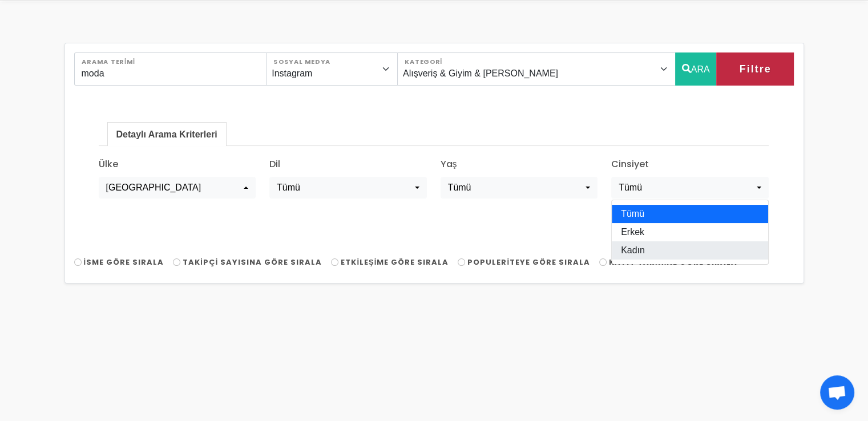  I want to click on input: Etkileşime Göre Sırala, so click(334, 262).